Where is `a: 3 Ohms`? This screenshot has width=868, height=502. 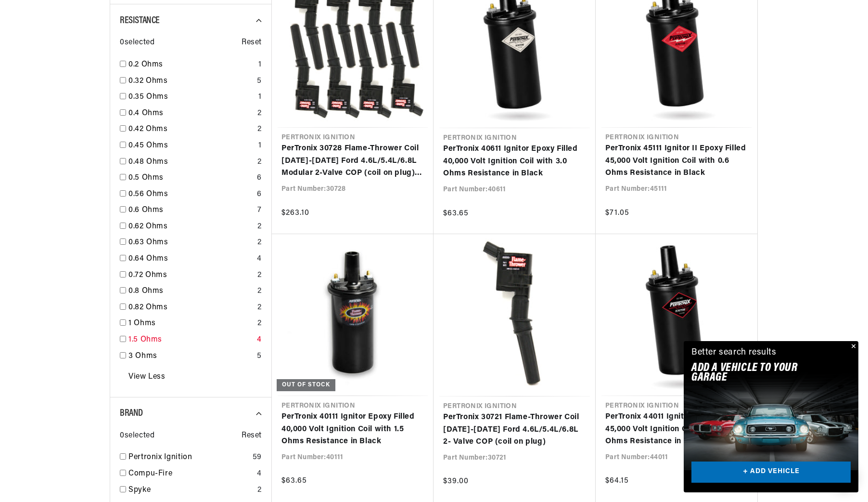
a: 3 Ohms is located at coordinates (191, 356).